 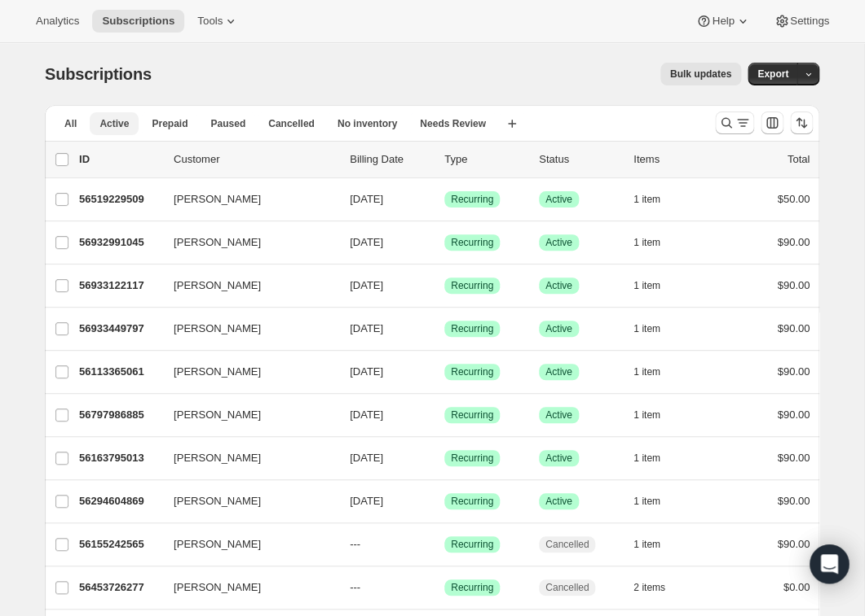 I want to click on p: 56933449797, so click(x=119, y=329).